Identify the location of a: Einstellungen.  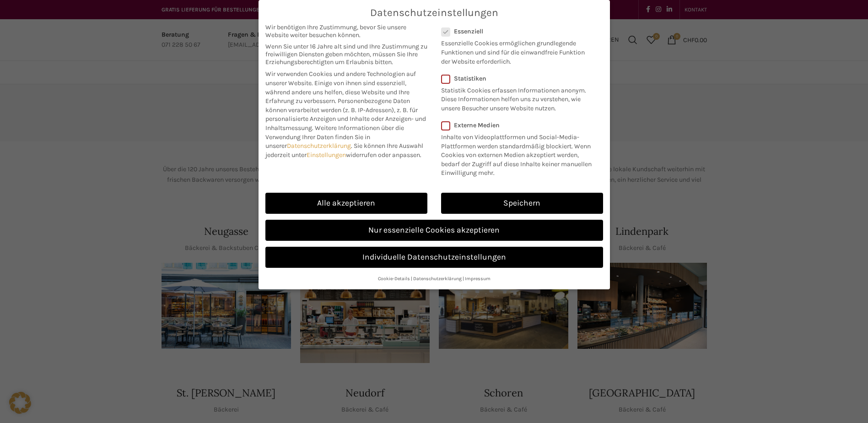
(326, 154).